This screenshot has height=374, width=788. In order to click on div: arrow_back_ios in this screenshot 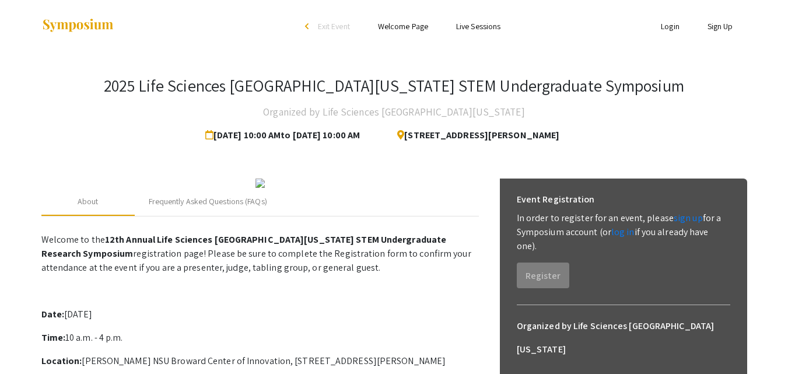, I will do `click(309, 26)`.